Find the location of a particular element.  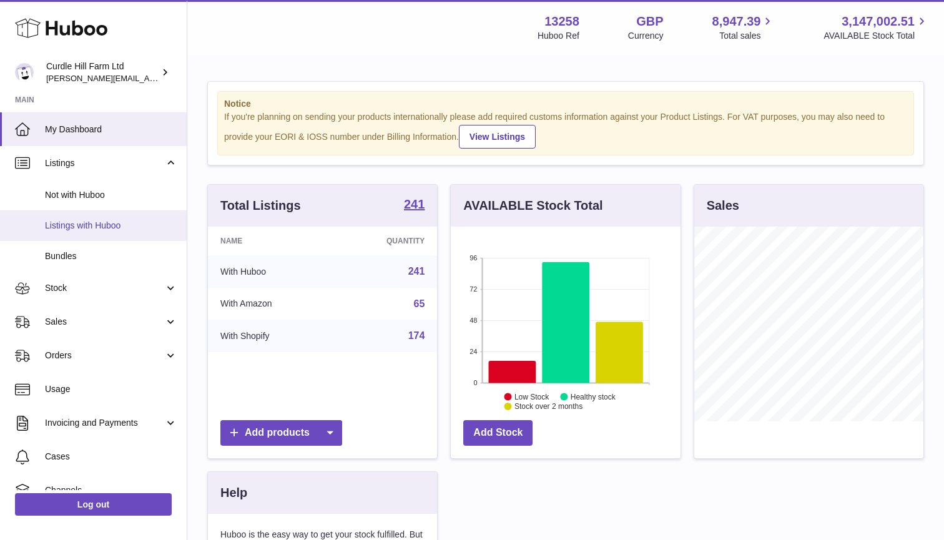

span: Total sales is located at coordinates (747, 36).